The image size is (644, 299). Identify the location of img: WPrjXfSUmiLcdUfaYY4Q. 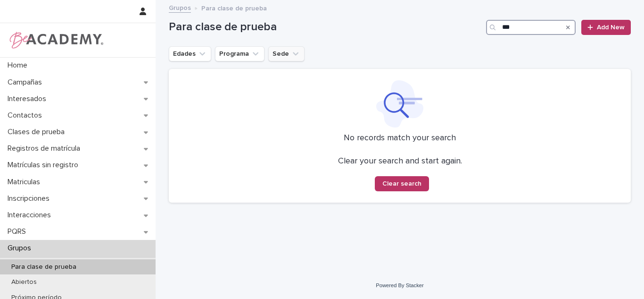
(56, 41).